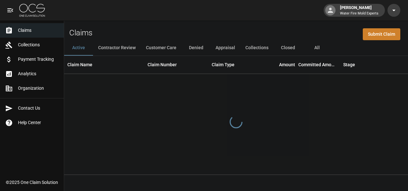 Image resolution: width=408 pixels, height=191 pixels. I want to click on div: dynamic tabs, so click(236, 48).